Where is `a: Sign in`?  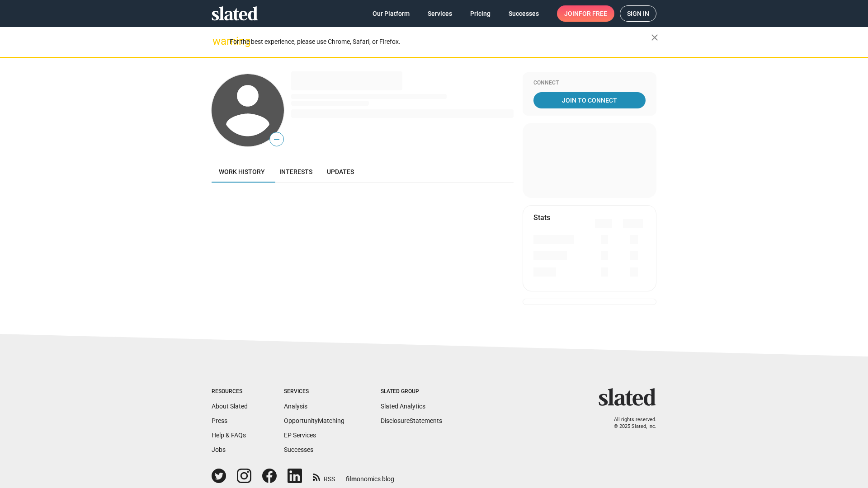 a: Sign in is located at coordinates (638, 13).